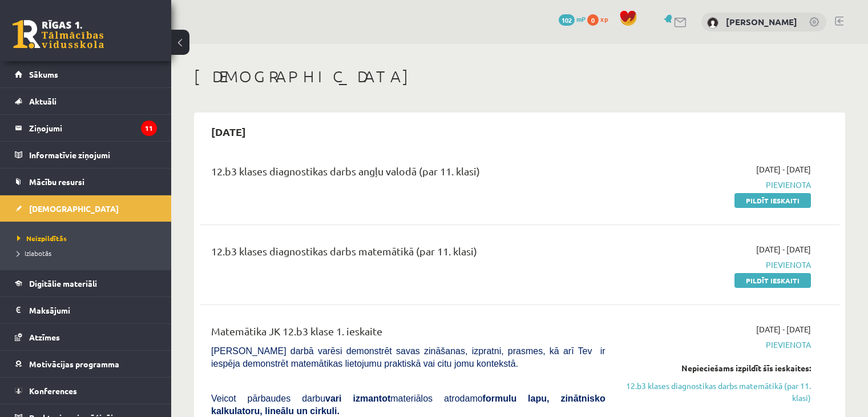  Describe the element at coordinates (717, 368) in the screenshot. I see `div: Nepieciešams izpildīt šīs ieskaites:` at that location.